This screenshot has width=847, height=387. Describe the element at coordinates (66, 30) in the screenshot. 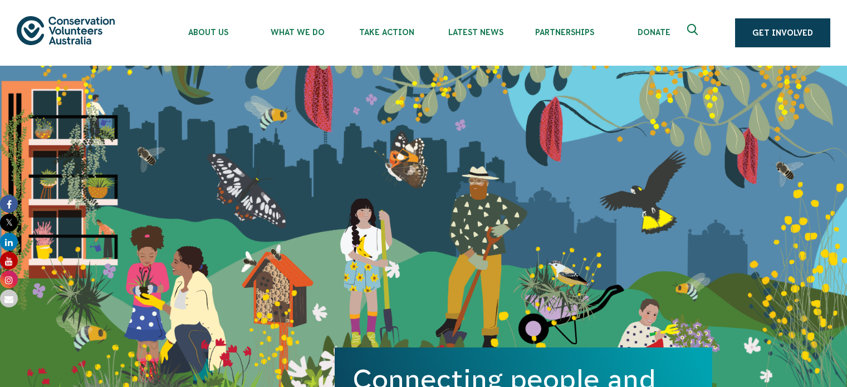

I see `img: logo.svg` at that location.